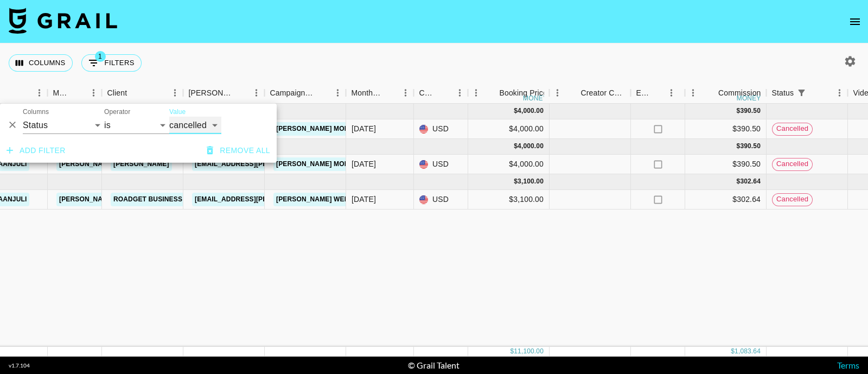 The width and height of the screenshot is (868, 374). Describe the element at coordinates (802, 93) in the screenshot. I see `div: 1 active filter` at that location.